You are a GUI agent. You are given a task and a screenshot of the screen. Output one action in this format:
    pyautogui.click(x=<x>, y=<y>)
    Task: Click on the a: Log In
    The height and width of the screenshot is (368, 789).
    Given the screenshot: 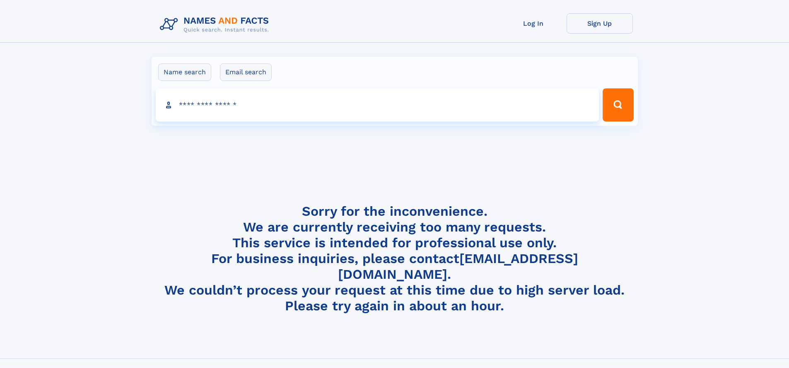 What is the action you would take?
    pyautogui.click(x=534, y=23)
    